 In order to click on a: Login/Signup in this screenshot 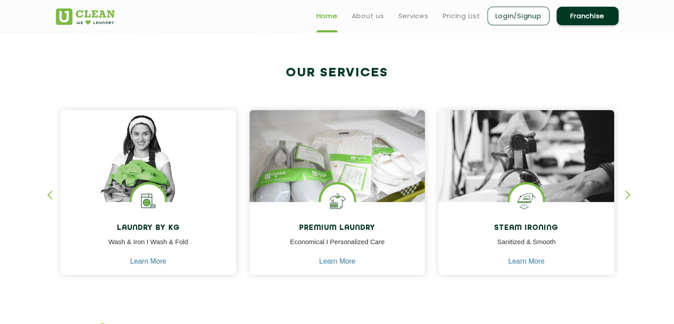, I will do `click(519, 16)`.